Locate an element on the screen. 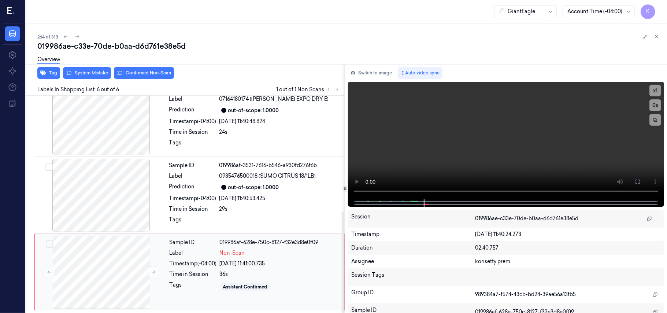  span: 1 out of 1 Non Scans is located at coordinates (309, 89).